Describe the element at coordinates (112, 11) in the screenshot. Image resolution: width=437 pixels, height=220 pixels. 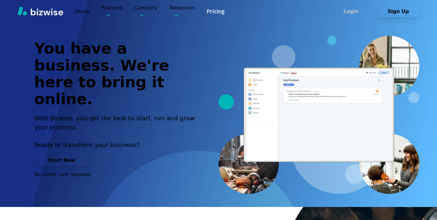
I see `p: Features` at that location.